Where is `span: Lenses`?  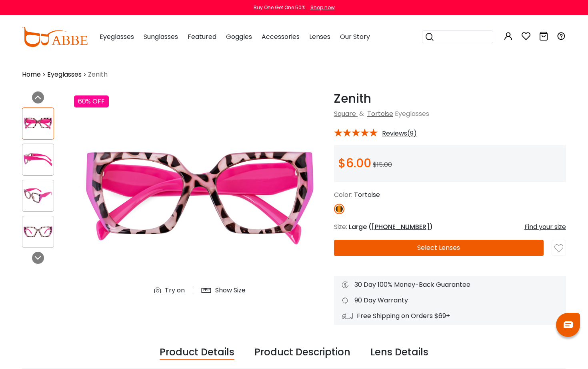
span: Lenses is located at coordinates (320, 36).